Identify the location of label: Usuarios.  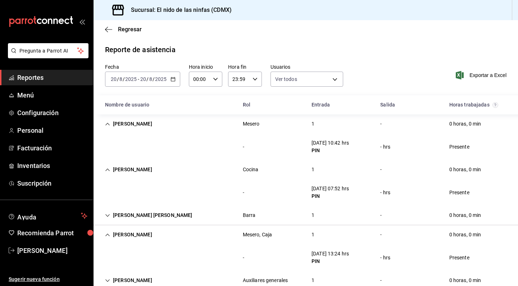
(307, 67).